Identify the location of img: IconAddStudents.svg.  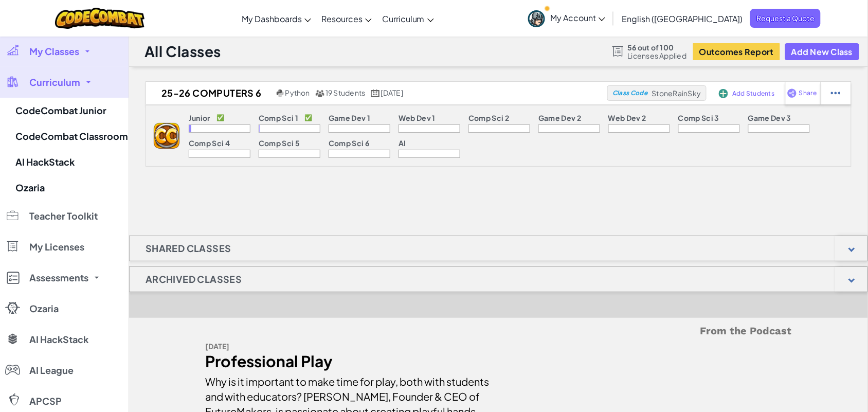
(723, 94).